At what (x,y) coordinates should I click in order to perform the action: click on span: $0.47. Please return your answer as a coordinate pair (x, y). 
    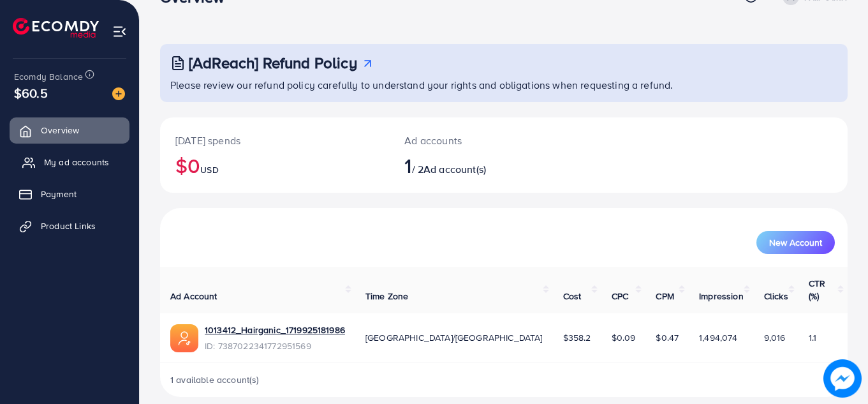
    Looking at the image, I should click on (667, 338).